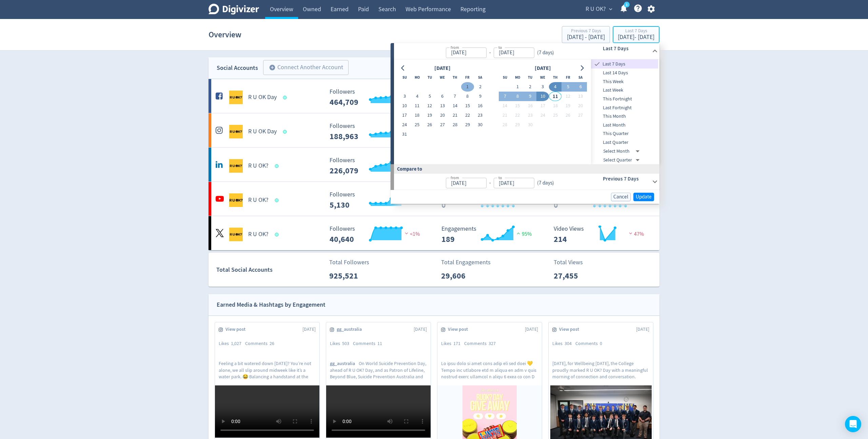  Describe the element at coordinates (379, 370) in the screenshot. I see `p: On World Suicide Prevention Day, ahead of R U OK? Day, and as Patron of Lifeline, Beyond Blue, Su...` at that location.